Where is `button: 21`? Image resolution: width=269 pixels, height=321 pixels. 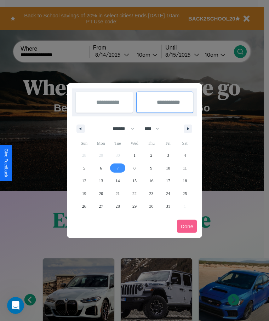
button: 21 is located at coordinates (118, 194).